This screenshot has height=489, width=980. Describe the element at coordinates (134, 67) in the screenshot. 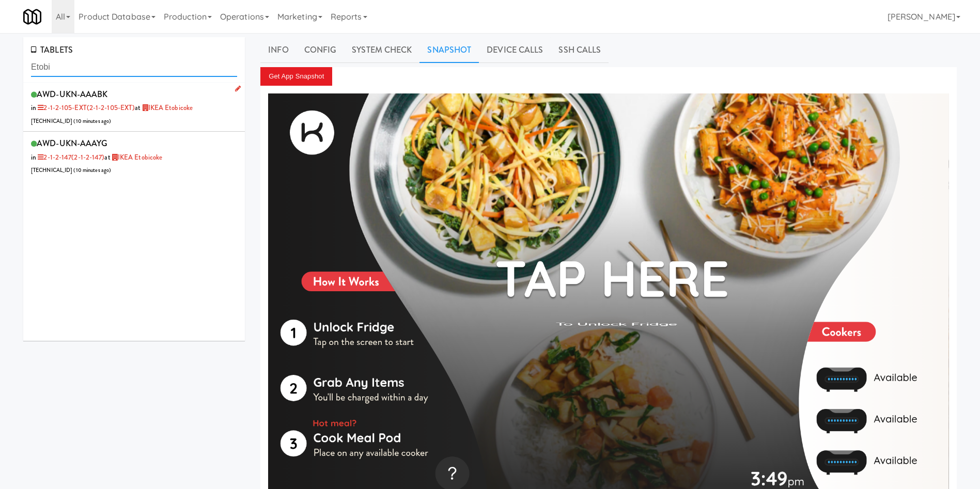

I see `input: Search tablets` at that location.